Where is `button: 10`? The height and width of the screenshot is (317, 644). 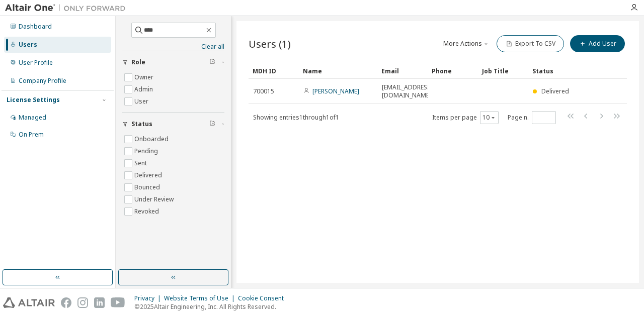 button: 10 is located at coordinates (489, 118).